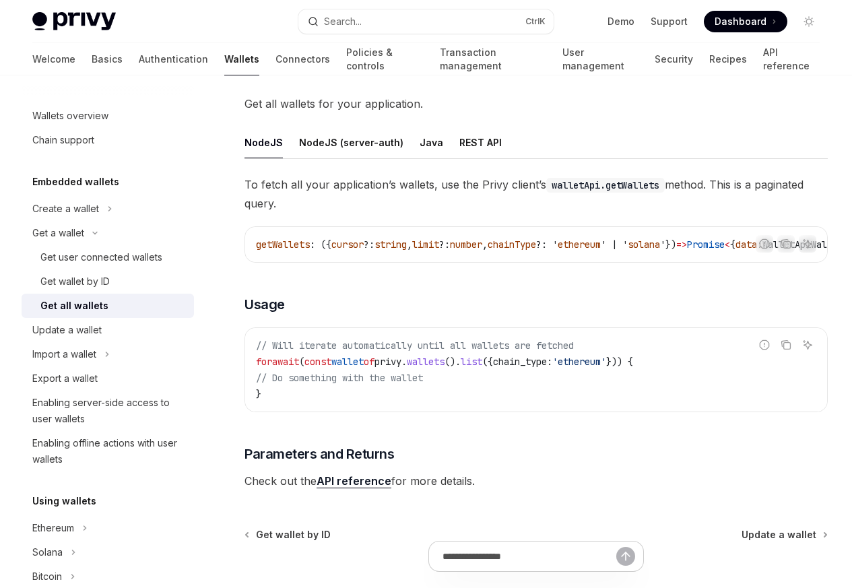  Describe the element at coordinates (109, 451) in the screenshot. I see `div: Enabling offline actions with user wallets` at that location.